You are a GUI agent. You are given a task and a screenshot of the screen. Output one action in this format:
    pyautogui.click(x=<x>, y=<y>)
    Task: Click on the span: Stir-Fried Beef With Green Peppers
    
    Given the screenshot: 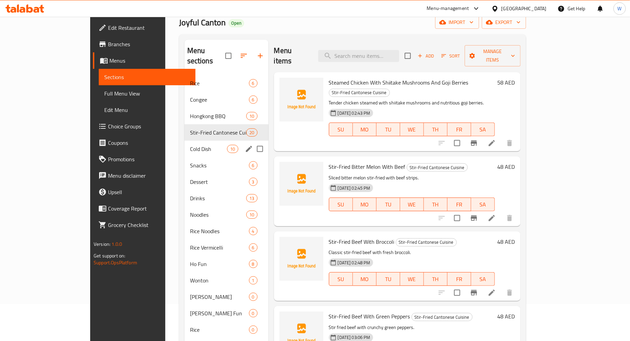 What is the action you would take?
    pyautogui.click(x=369, y=317)
    